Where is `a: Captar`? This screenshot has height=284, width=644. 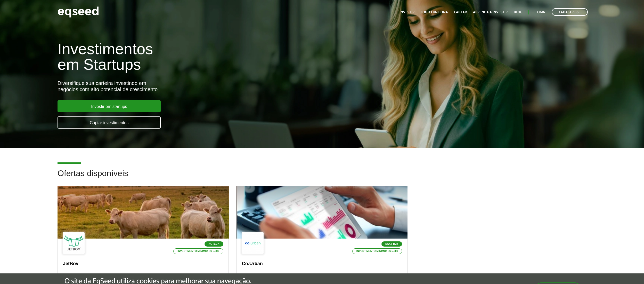
a: Captar is located at coordinates (460, 12).